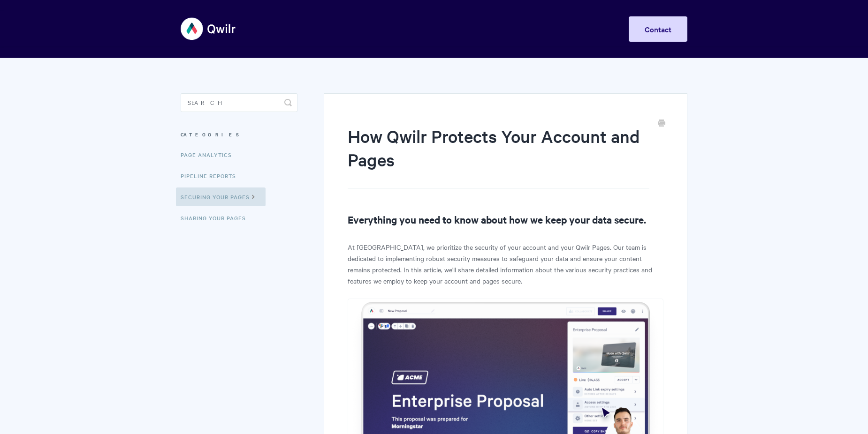 Image resolution: width=868 pixels, height=434 pixels. What do you see at coordinates (221, 197) in the screenshot?
I see `a: Securing Your Pages` at bounding box center [221, 197].